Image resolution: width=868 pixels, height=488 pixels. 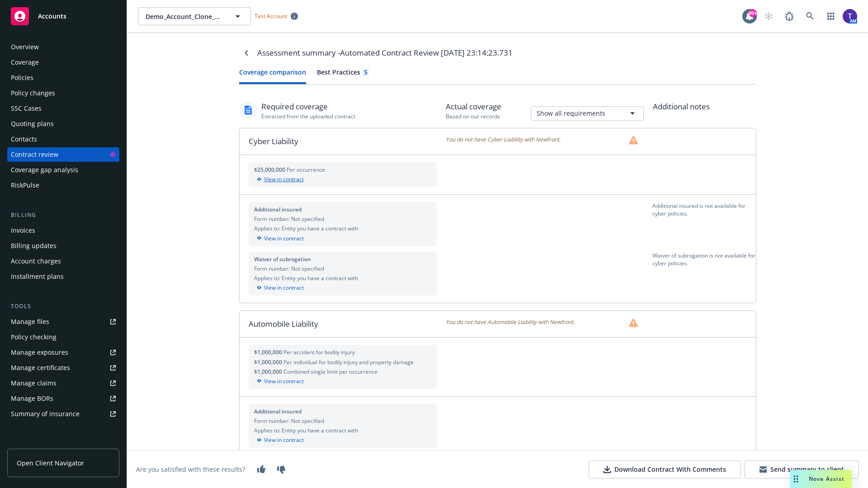 I want to click on a: Overview, so click(x=64, y=47).